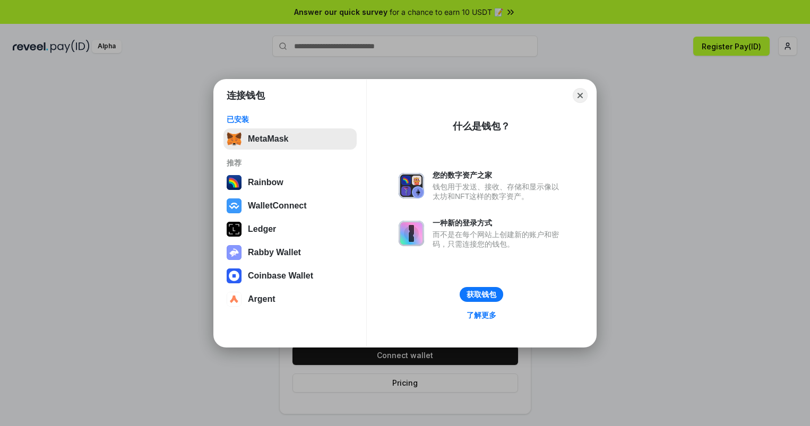  Describe the element at coordinates (499, 240) in the screenshot. I see `div: 而不是在每个网站上创建新的账户和密码，只需连接您的钱包。` at that location.